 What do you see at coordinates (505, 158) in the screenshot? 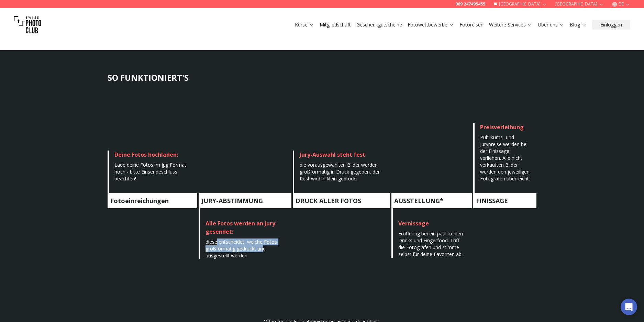
I see `span: Publikums- und Jurypreise werden bei der Finissage verliehen. Alle nicht verkauften Bilder werden...` at bounding box center [505, 158].